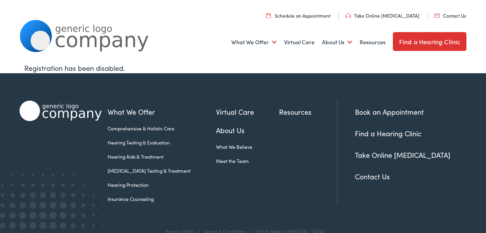  I want to click on img: Alpaca Audiology, so click(61, 111).